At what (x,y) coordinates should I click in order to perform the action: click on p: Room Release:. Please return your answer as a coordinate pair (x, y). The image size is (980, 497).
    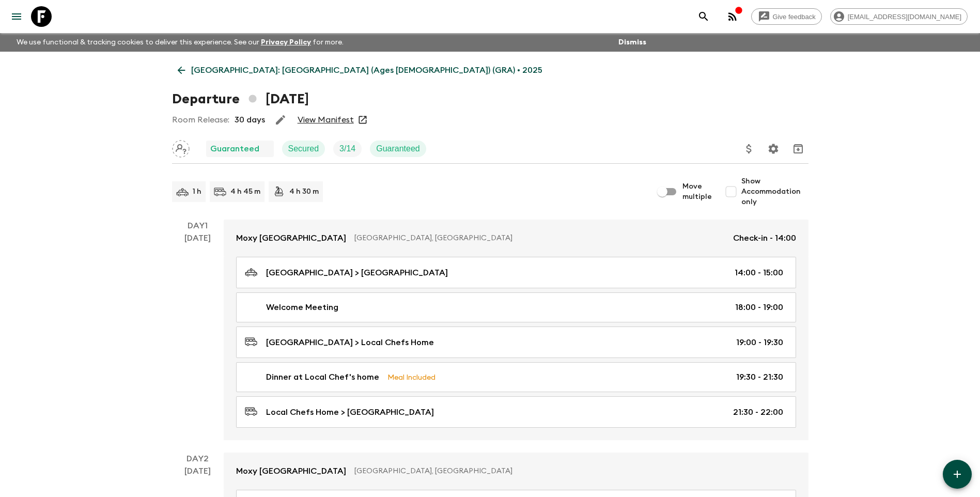
    Looking at the image, I should click on (201, 120).